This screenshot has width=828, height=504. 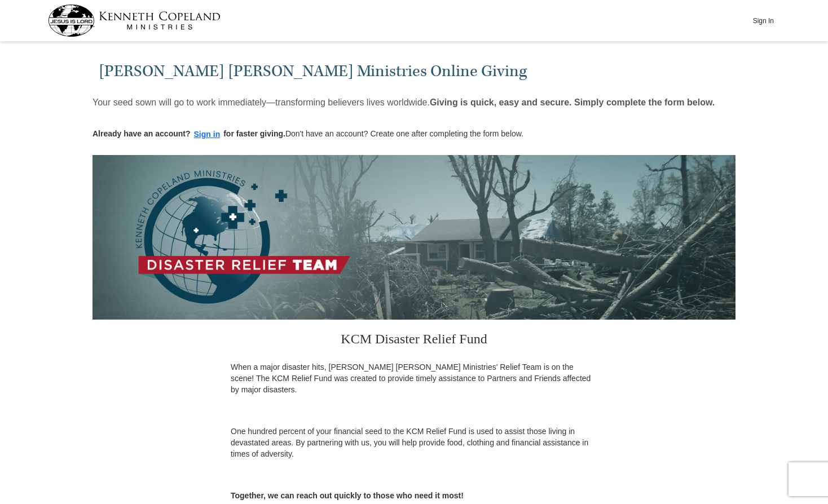 What do you see at coordinates (572, 102) in the screenshot?
I see `strong: Giving is quick, easy and secure. Simply complete the form below.` at bounding box center [572, 102].